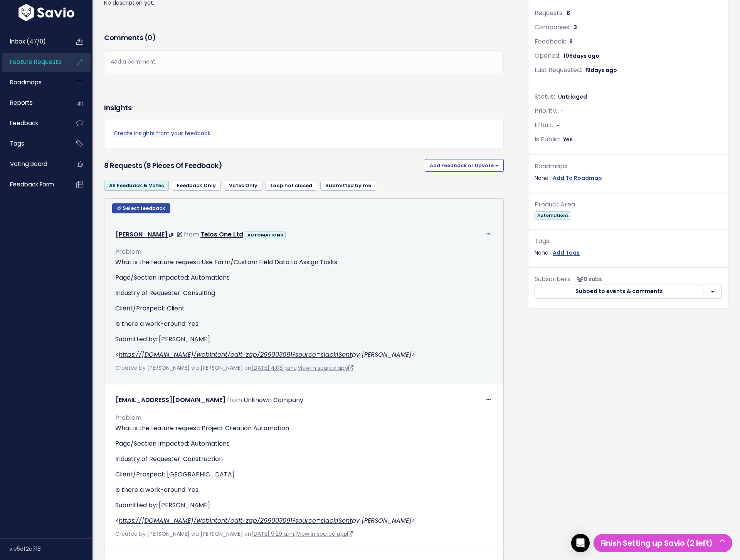  I want to click on span: 108, so click(581, 56).